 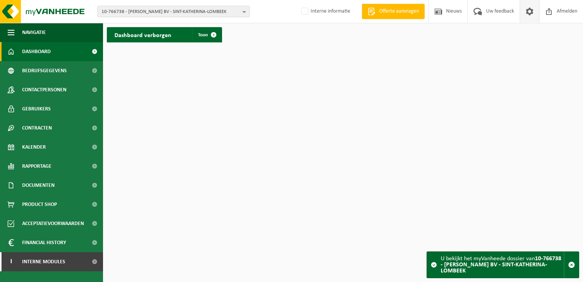 What do you see at coordinates (393, 11) in the screenshot?
I see `a: Offerte aanvragen` at bounding box center [393, 11].